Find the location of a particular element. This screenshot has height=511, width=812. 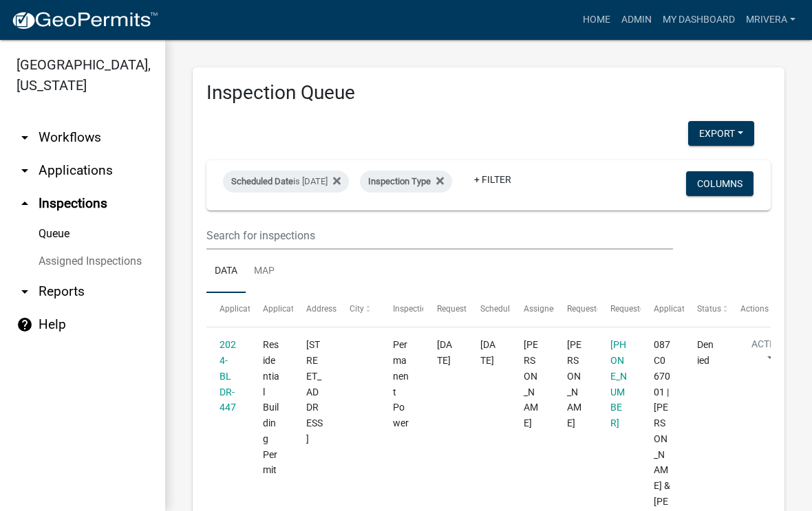

datatable-header-cell: Requestor Phone is located at coordinates (618, 309).